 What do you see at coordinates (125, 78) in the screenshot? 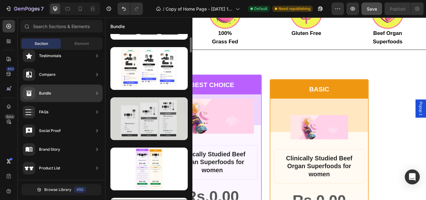
I see `p: BEST CHOICE` at bounding box center [125, 78].